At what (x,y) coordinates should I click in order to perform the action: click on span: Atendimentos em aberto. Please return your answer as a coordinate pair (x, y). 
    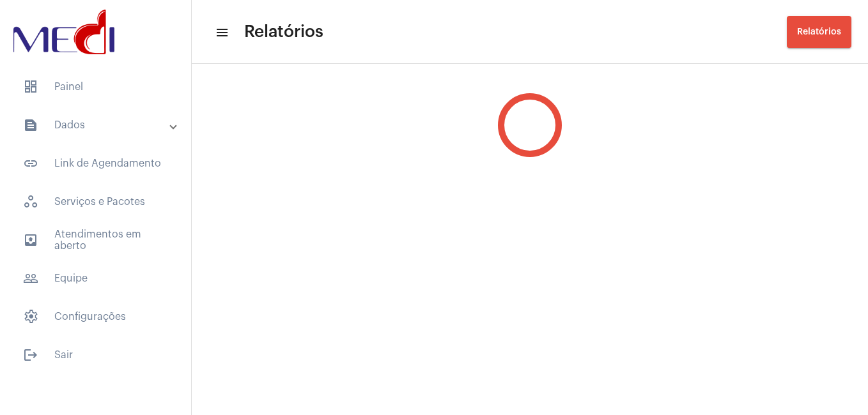
    Looking at the image, I should click on (95, 240).